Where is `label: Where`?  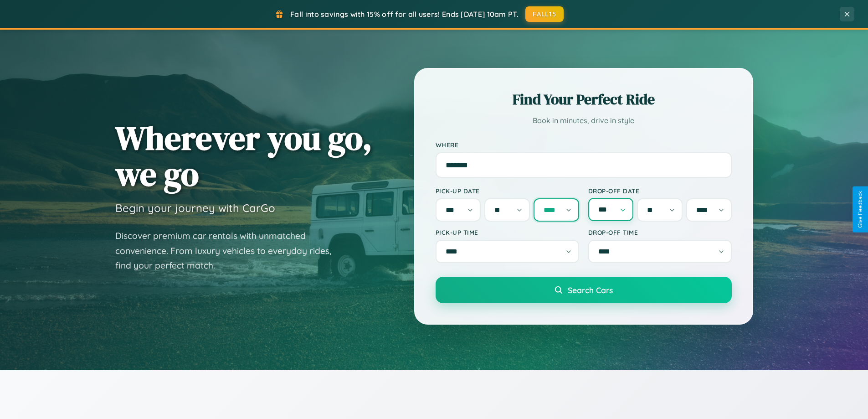
label: Where is located at coordinates (584, 145).